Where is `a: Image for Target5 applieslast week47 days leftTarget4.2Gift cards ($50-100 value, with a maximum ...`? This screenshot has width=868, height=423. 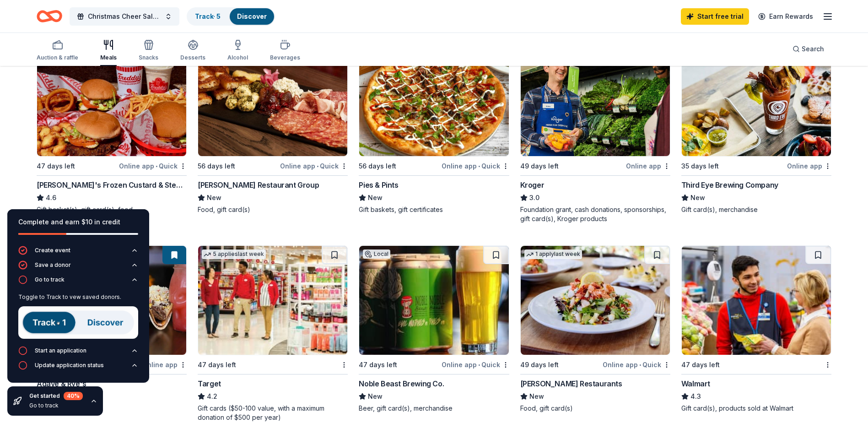 a: Image for Target5 applieslast week47 days leftTarget4.2Gift cards ($50-100 value, with a maximum ... is located at coordinates (273, 333).